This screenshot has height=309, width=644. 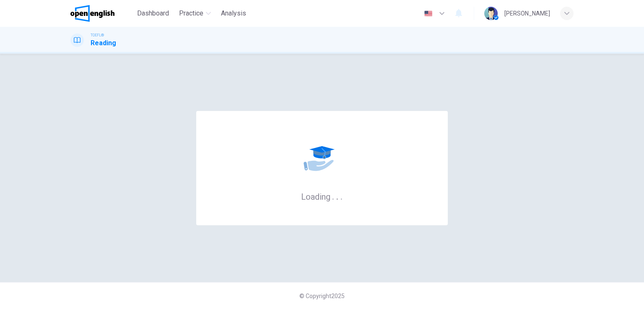 What do you see at coordinates (153, 14) in the screenshot?
I see `a: Dashboard` at bounding box center [153, 14].